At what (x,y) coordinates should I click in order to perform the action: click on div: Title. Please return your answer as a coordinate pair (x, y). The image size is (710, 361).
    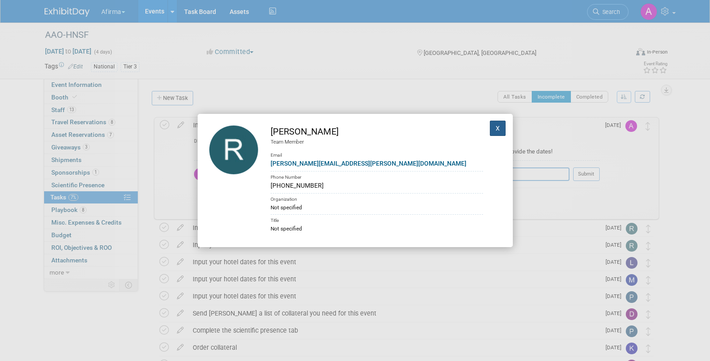
    Looking at the image, I should click on (377, 219).